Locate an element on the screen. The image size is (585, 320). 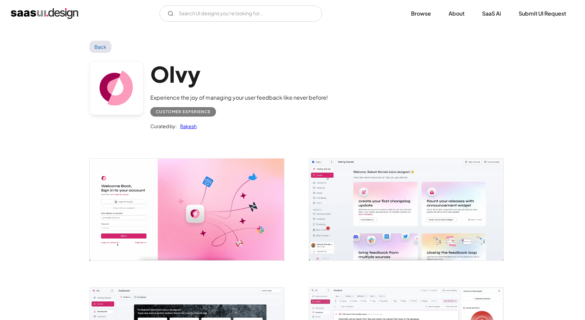
h1: Olvy is located at coordinates (239, 74).